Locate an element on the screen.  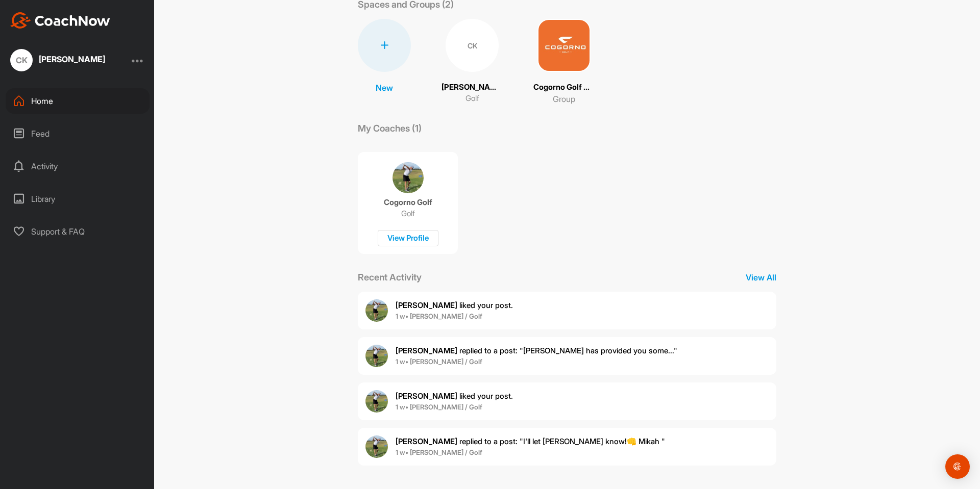
a: Cogorno Golf GroupGroup is located at coordinates (564, 62).